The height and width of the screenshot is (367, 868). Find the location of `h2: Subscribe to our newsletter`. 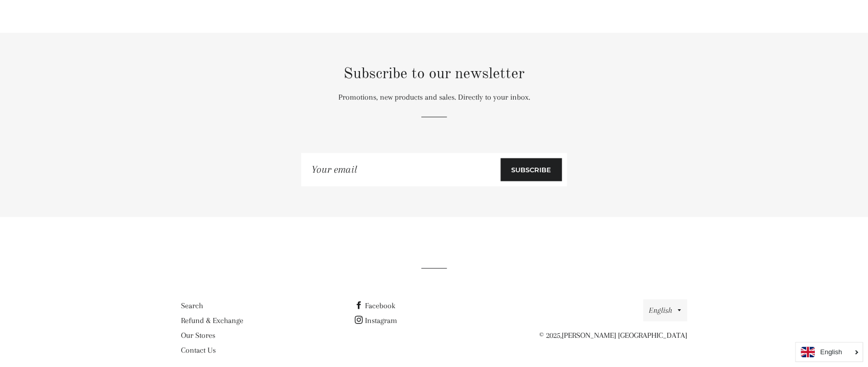

h2: Subscribe to our newsletter is located at coordinates (434, 74).